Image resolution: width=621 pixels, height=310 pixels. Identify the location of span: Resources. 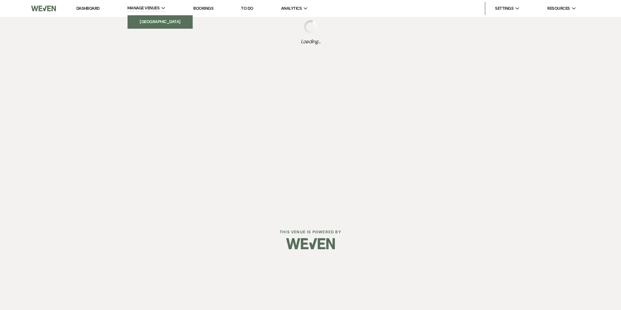
(559, 8).